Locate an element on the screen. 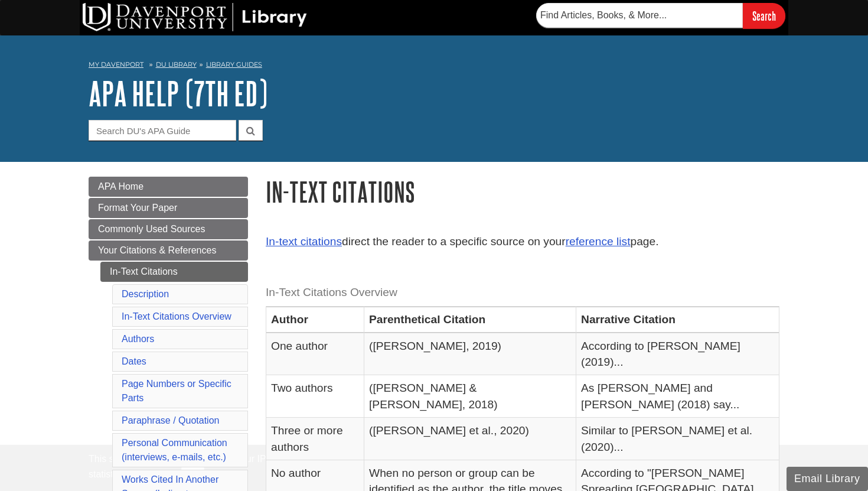  input: Find Articles, Books, & More... is located at coordinates (640, 15).